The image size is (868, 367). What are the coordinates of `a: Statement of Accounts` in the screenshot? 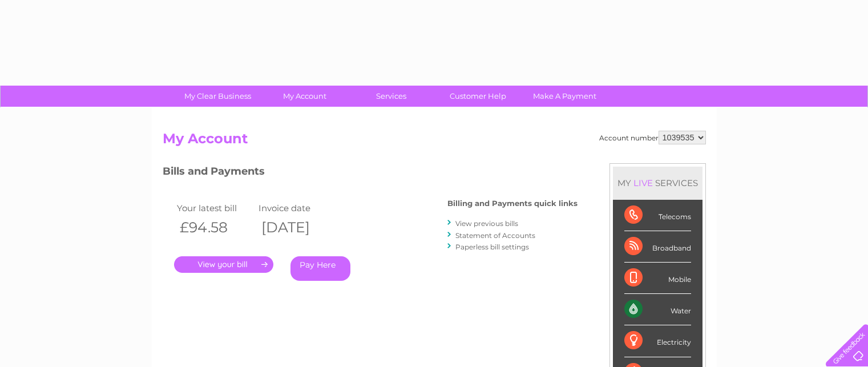 It's located at (496, 235).